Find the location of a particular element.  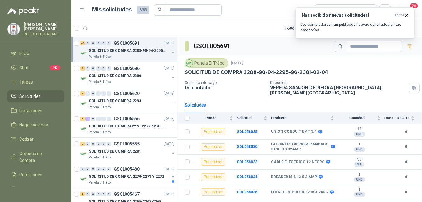

a: Remisiones is located at coordinates (36, 175).